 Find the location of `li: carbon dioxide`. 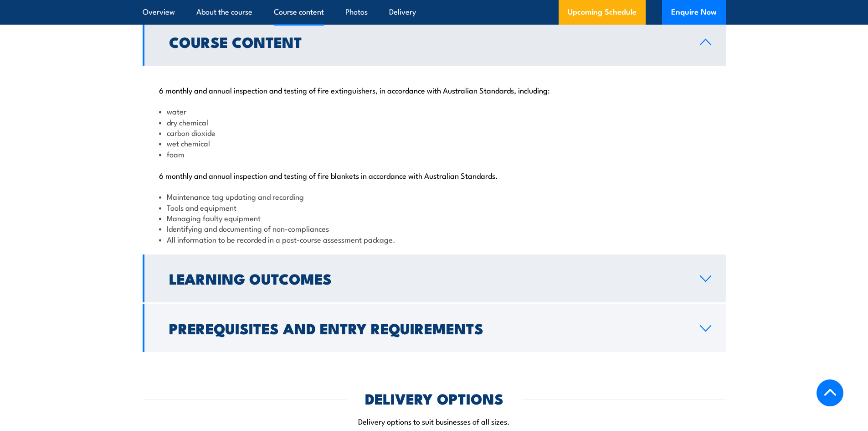

li: carbon dioxide is located at coordinates (434, 132).